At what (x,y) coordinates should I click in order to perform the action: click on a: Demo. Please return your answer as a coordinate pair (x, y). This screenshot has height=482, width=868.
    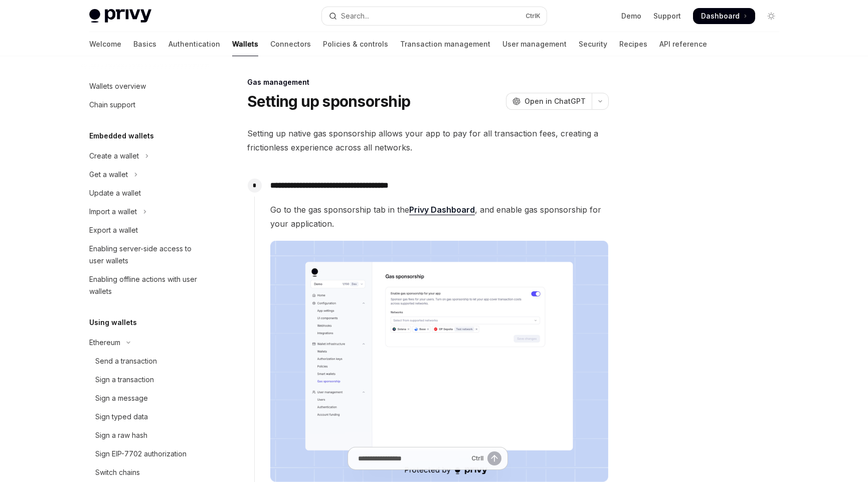
    Looking at the image, I should click on (631, 16).